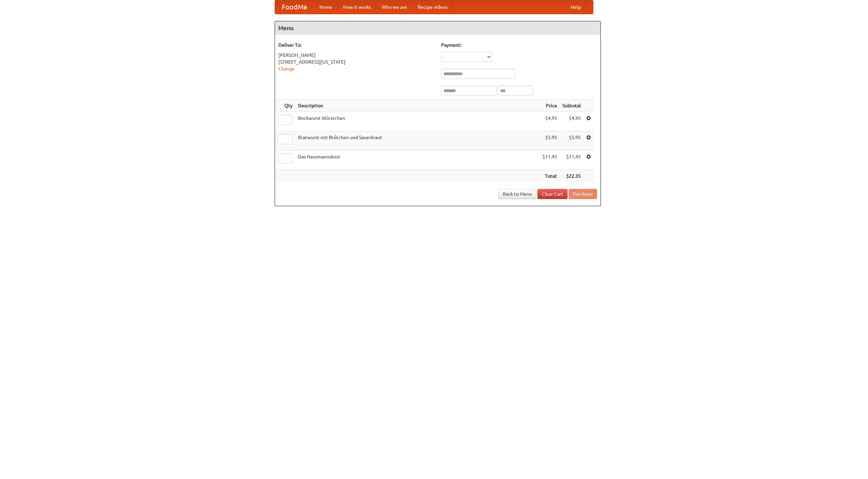  What do you see at coordinates (520, 45) in the screenshot?
I see `h5: Payment:` at bounding box center [520, 45].